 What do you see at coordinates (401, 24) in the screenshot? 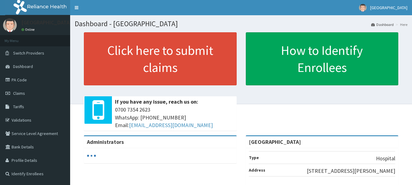
I see `li: Here` at bounding box center [401, 24].